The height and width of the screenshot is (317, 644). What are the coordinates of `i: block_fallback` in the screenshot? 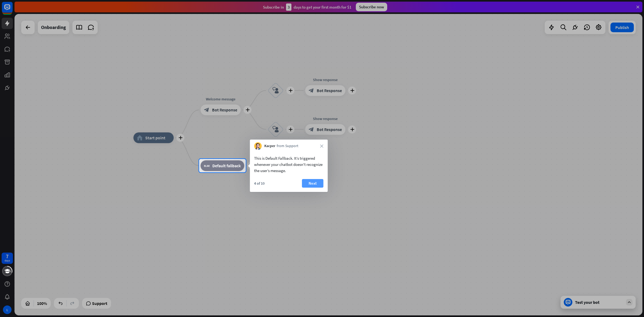 It's located at (207, 165).